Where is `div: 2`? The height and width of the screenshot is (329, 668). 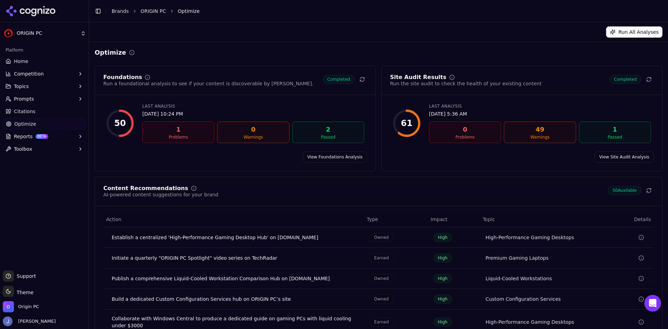 div: 2 is located at coordinates (328, 129).